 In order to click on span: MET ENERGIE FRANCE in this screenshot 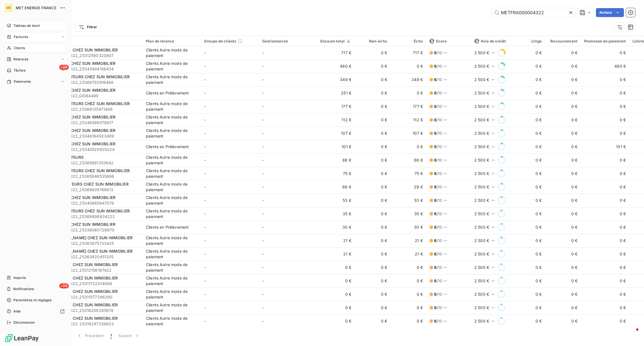, I will do `click(36, 8)`.